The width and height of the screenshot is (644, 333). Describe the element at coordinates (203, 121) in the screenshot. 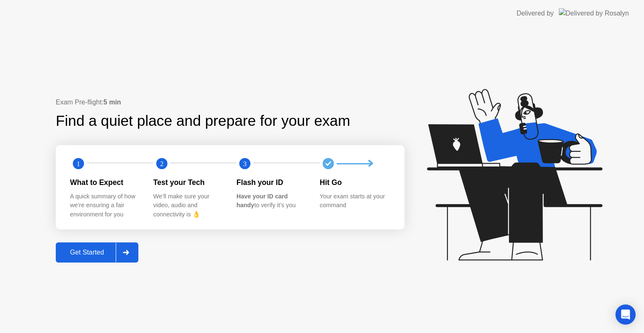

I see `div: Find a quiet place and prepare for your exam` at that location.